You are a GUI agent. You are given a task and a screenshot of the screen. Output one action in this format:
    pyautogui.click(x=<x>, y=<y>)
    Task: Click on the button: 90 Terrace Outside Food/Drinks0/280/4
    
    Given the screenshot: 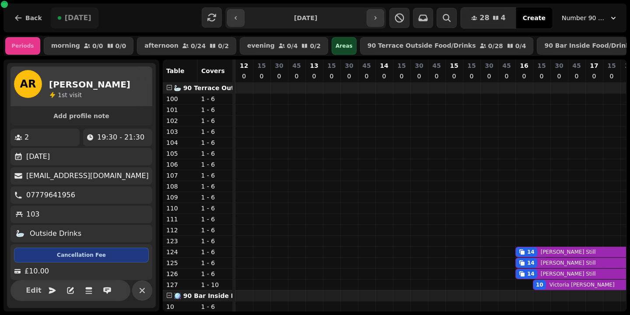 What is the action you would take?
    pyautogui.click(x=447, y=46)
    